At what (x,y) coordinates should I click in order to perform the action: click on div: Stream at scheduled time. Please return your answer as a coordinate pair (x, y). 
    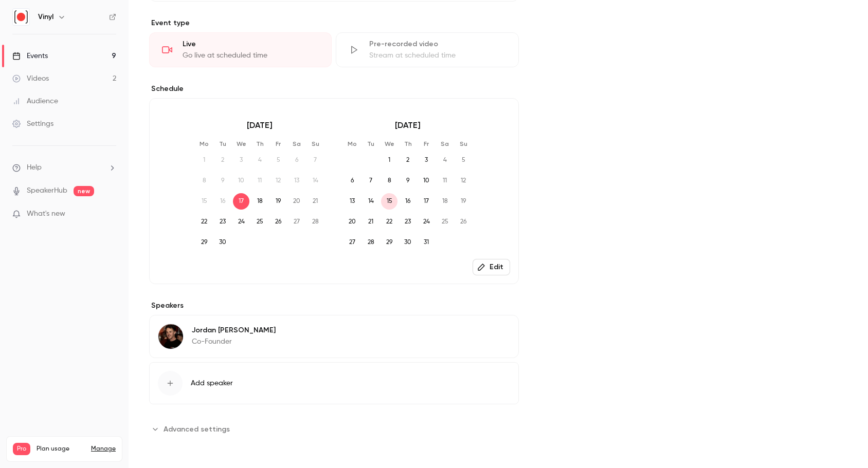
    Looking at the image, I should click on (437, 56).